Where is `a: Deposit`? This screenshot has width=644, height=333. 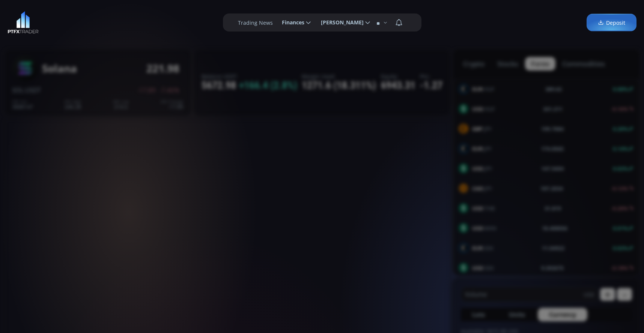
a: Deposit is located at coordinates (611, 23).